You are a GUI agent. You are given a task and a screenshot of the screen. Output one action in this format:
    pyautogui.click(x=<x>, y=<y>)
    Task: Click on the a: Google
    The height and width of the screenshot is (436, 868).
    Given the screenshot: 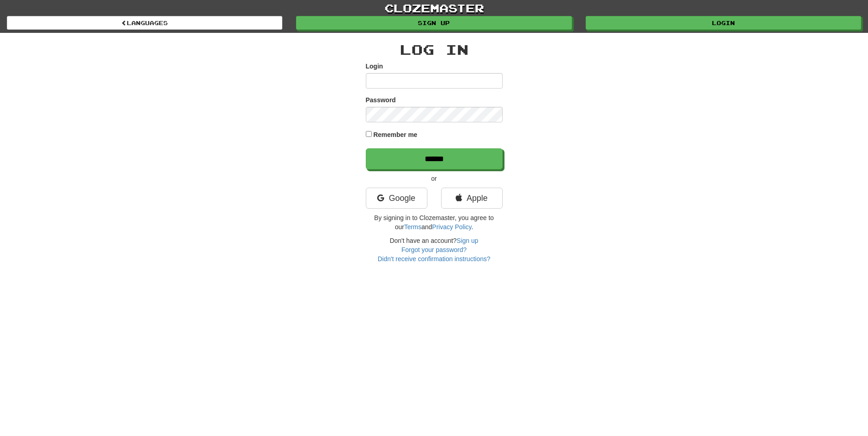 What is the action you would take?
    pyautogui.click(x=396, y=198)
    